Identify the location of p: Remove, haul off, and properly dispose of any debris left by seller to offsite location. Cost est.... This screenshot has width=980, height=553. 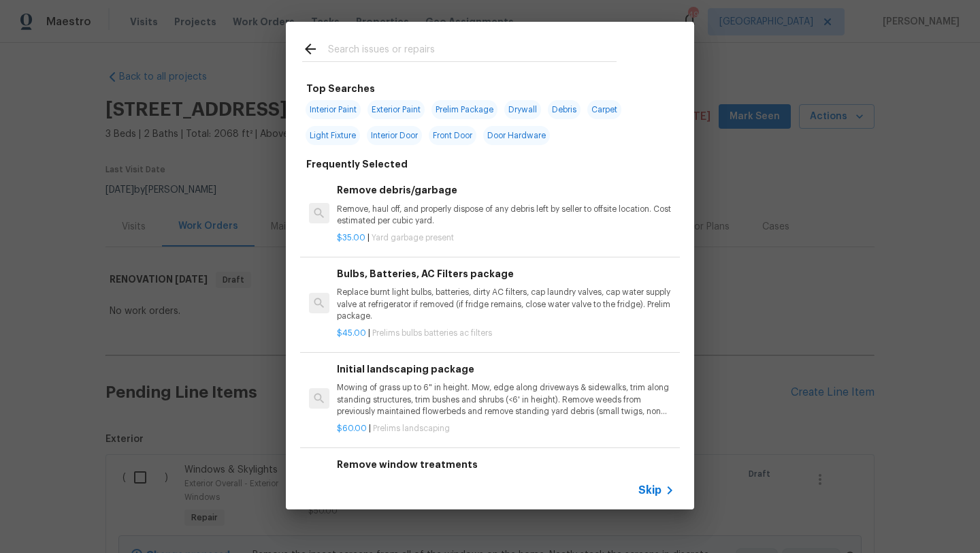
(506, 215).